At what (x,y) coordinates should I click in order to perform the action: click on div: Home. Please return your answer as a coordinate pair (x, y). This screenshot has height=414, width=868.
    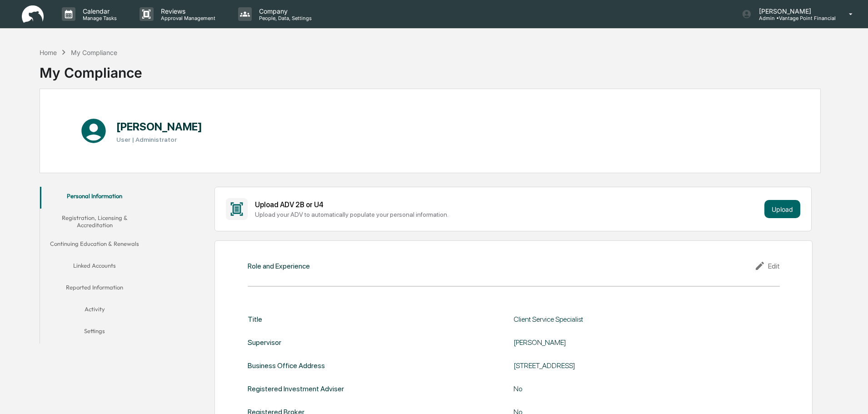
    Looking at the image, I should click on (48, 53).